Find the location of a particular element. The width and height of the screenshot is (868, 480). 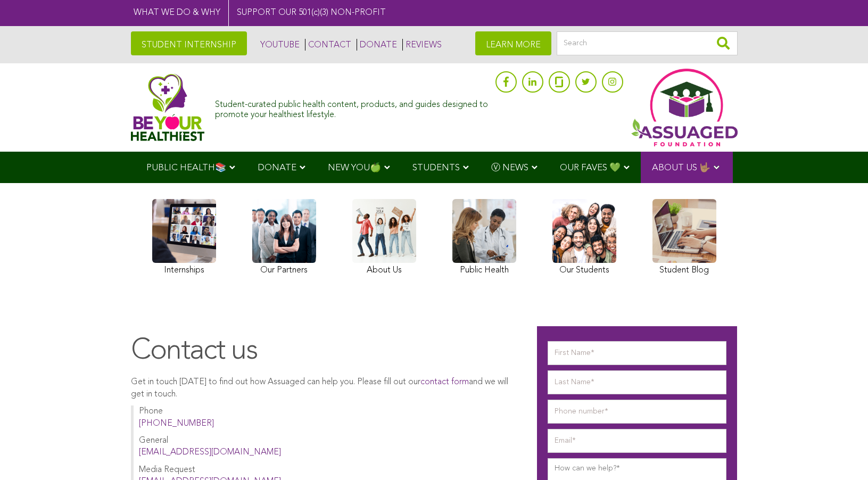

span: OUR FAVES 💚 is located at coordinates (590, 167).